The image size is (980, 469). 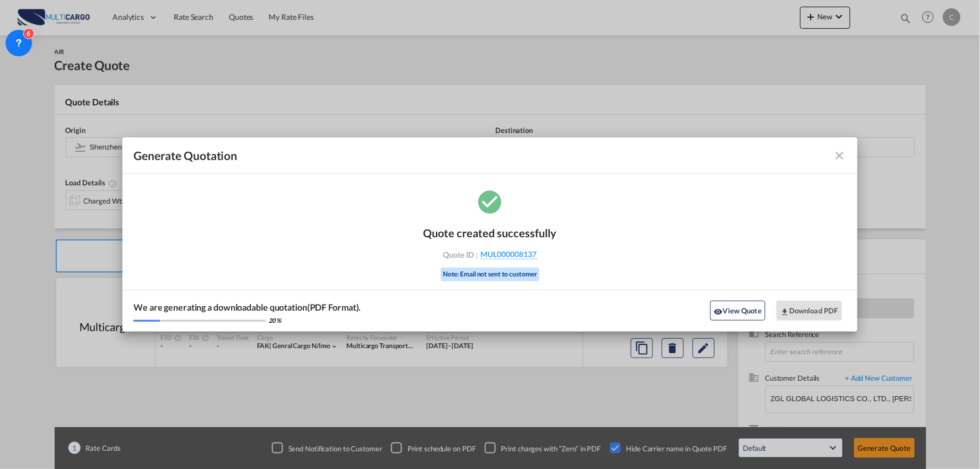 I want to click on div: Quote ID :, so click(x=490, y=255).